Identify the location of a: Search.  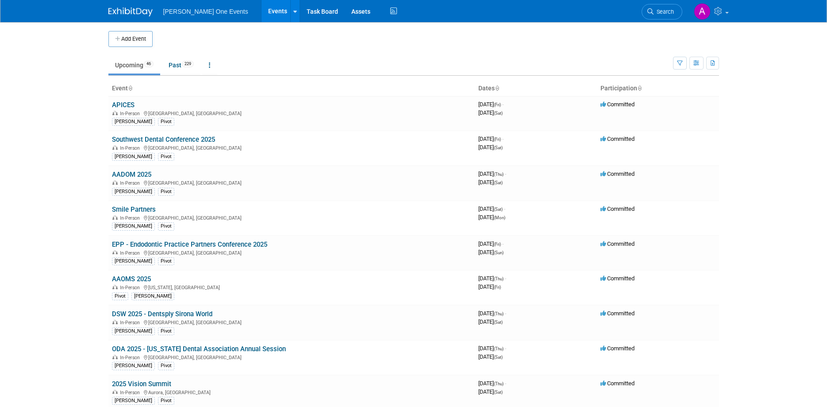
(662, 12).